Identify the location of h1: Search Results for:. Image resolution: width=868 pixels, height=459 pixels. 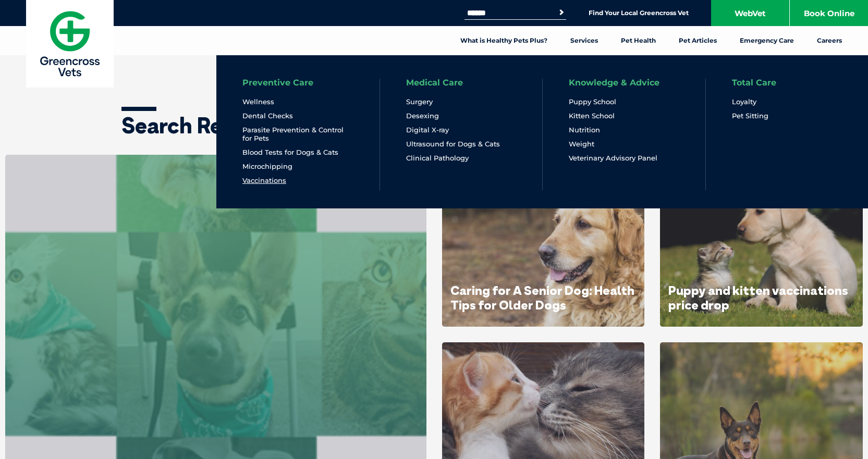
(434, 126).